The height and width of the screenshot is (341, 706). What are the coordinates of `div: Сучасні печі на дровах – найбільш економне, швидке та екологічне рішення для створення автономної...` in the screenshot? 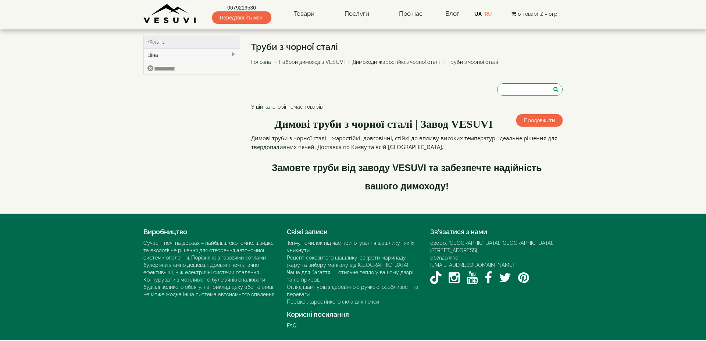 It's located at (209, 269).